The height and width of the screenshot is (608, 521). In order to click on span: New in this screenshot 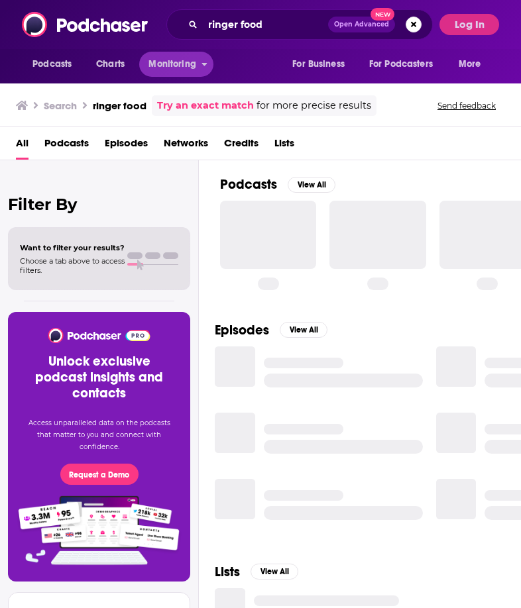, I will do `click(382, 14)`.